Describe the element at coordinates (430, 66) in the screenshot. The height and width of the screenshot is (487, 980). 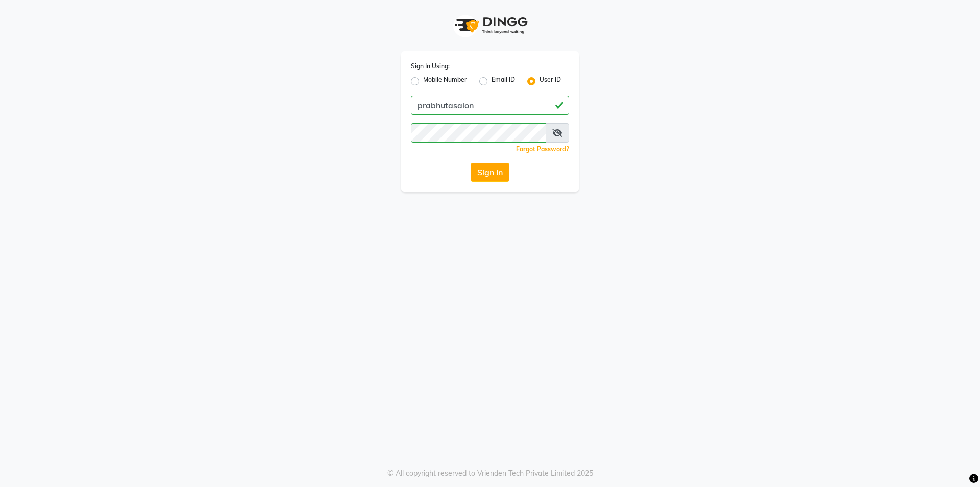
I see `label: Sign In Using:` at that location.